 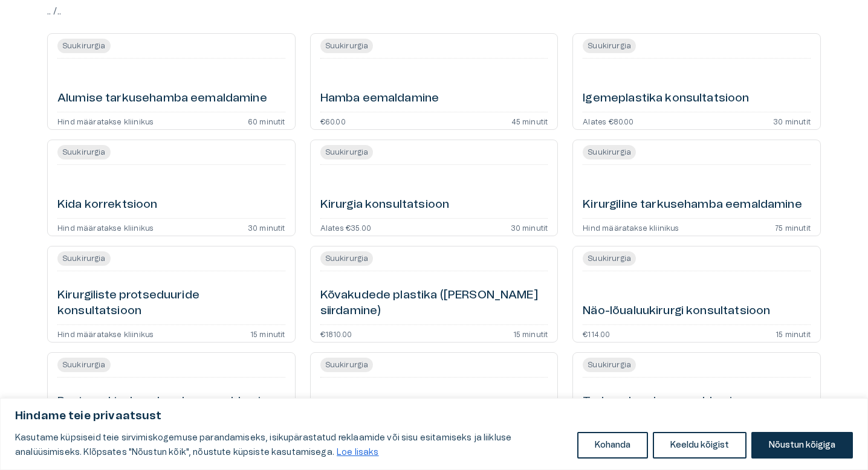 I want to click on p: €1810.00, so click(x=336, y=333).